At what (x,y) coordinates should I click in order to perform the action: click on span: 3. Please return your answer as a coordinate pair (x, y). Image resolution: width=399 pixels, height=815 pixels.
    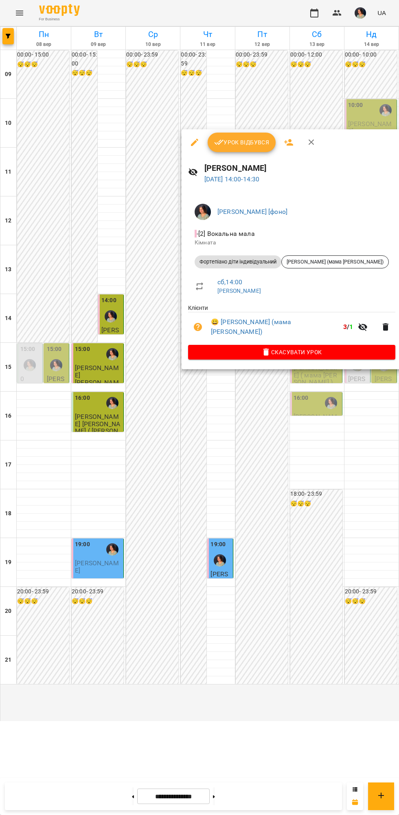
    Looking at the image, I should click on (345, 327).